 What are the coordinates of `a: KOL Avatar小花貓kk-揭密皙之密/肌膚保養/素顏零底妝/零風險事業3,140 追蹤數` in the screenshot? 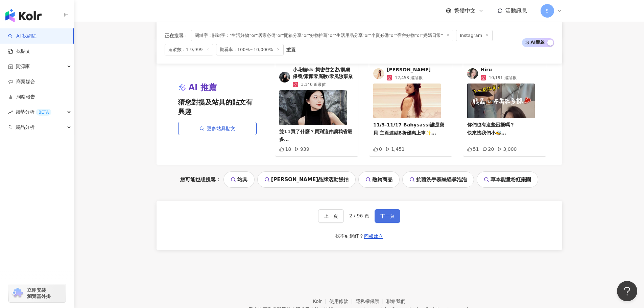 It's located at (316, 77).